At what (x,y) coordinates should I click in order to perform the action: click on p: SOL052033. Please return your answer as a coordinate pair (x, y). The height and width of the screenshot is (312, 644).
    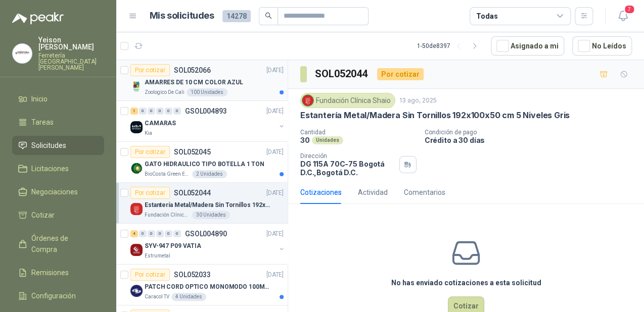
    Looking at the image, I should click on (192, 274).